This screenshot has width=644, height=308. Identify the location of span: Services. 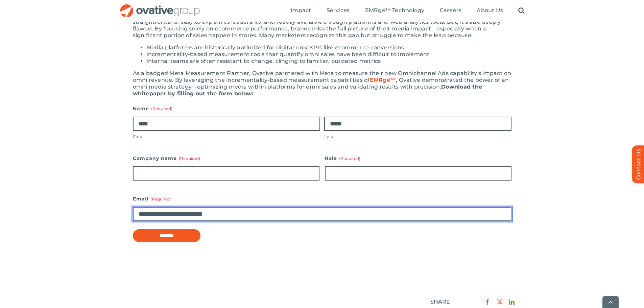
(338, 10).